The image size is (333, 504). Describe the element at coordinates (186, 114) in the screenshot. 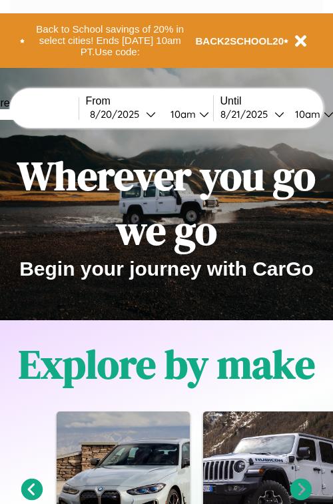

I see `button: 10am` at that location.